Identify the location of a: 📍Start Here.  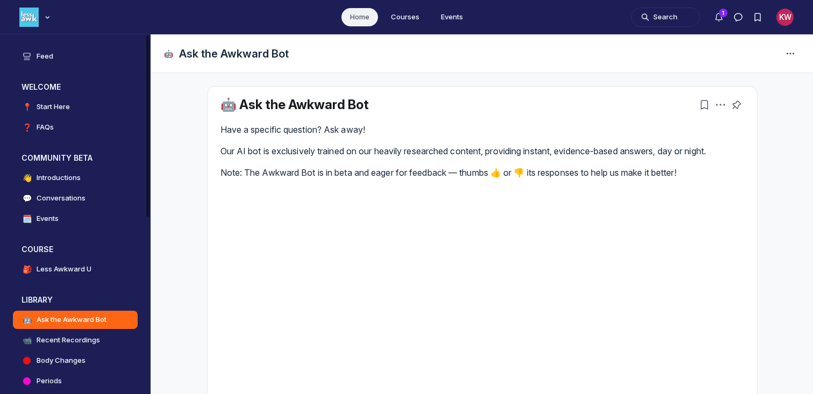
(75, 107).